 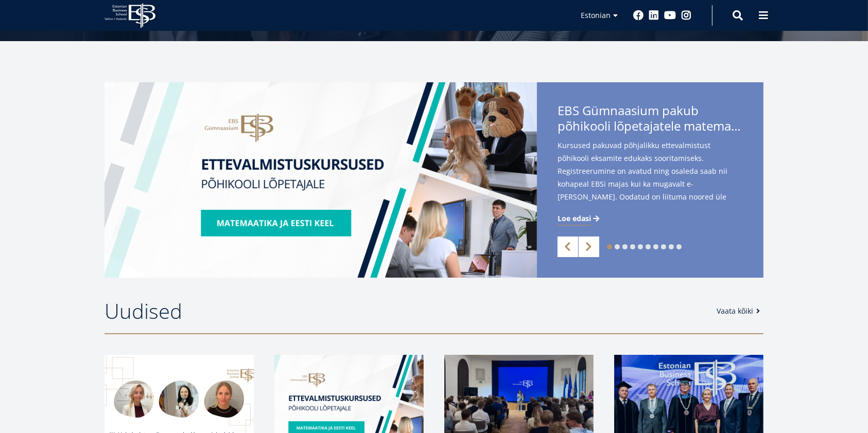 I want to click on a: Vaata kõiki, so click(x=740, y=311).